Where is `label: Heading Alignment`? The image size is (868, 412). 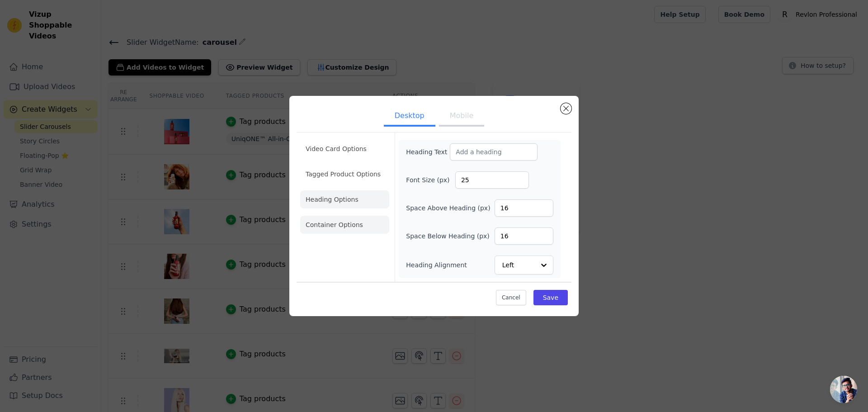 label: Heading Alignment is located at coordinates (437, 265).